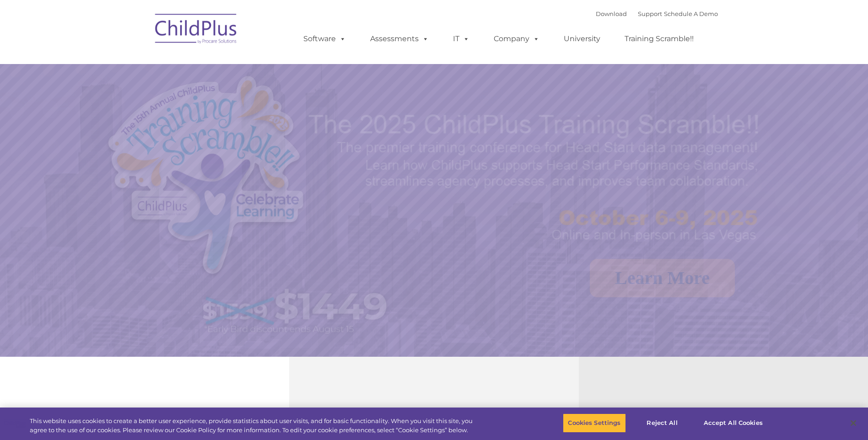 This screenshot has width=868, height=440. Describe the element at coordinates (253, 425) in the screenshot. I see `div: This website uses cookies to create a better user experience, provide statistics about user visit...` at that location.